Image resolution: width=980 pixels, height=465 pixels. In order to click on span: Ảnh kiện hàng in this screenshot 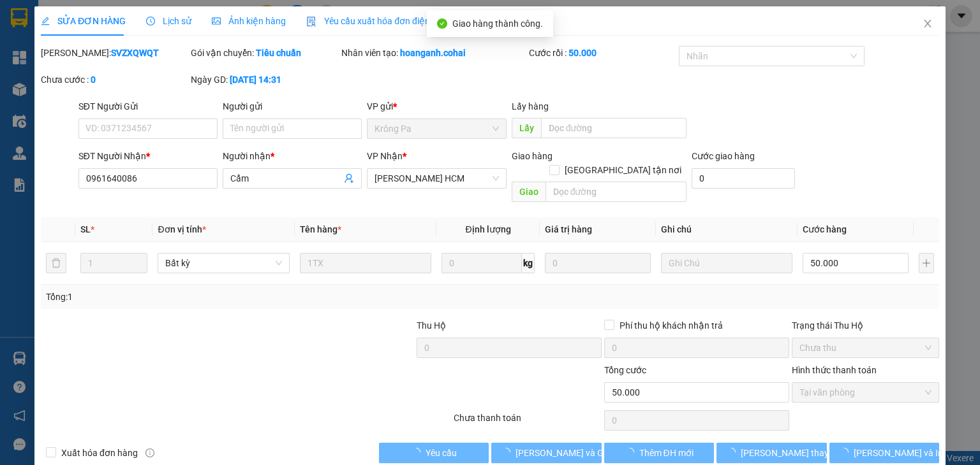, I will do `click(249, 21)`.